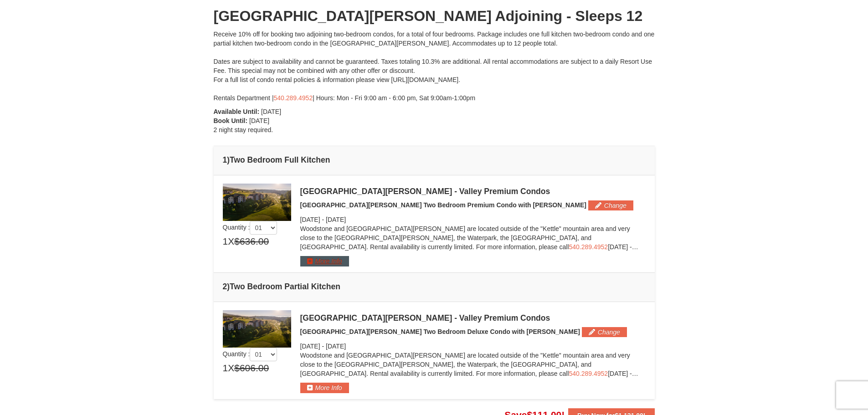  What do you see at coordinates (243, 130) in the screenshot?
I see `span: 2 night stay required.` at bounding box center [243, 130].